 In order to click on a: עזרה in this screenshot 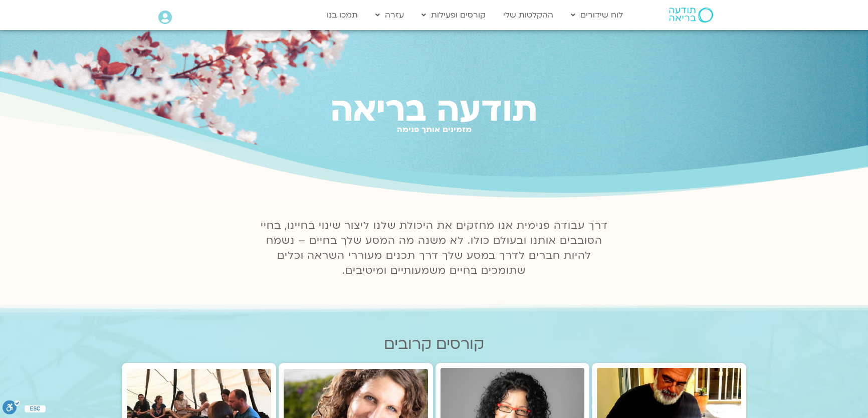, I will do `click(389, 15)`.